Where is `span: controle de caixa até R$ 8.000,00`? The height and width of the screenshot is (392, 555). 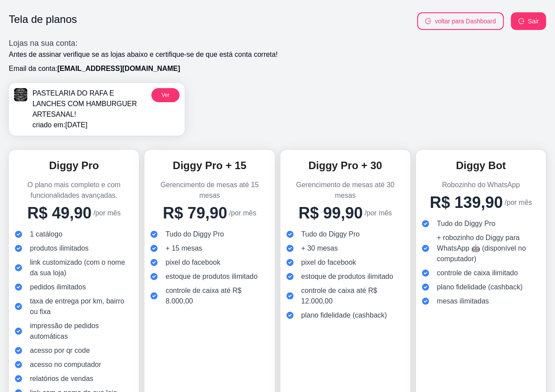 span: controle de caixa até R$ 8.000,00 is located at coordinates (214, 296).